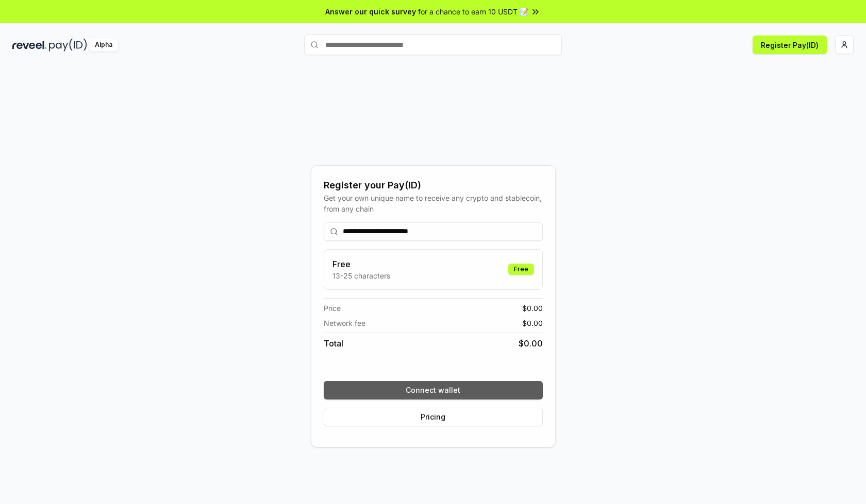 The image size is (866, 504). I want to click on h3: Free, so click(361, 264).